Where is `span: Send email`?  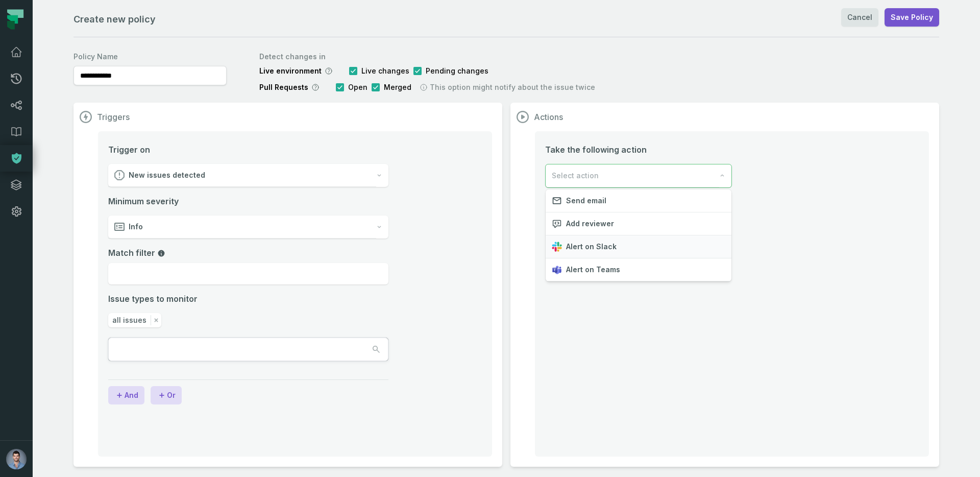
span: Send email is located at coordinates (586, 201).